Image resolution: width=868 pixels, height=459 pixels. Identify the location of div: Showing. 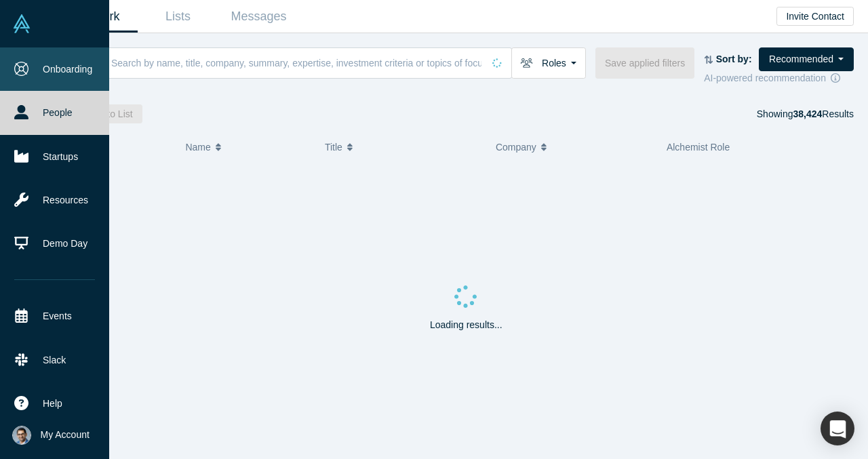
(805, 114).